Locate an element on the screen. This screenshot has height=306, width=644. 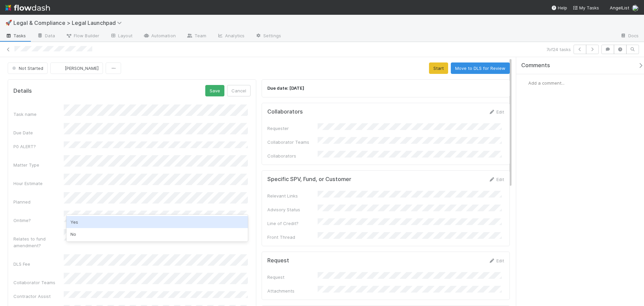
div: Task name is located at coordinates (39, 114).